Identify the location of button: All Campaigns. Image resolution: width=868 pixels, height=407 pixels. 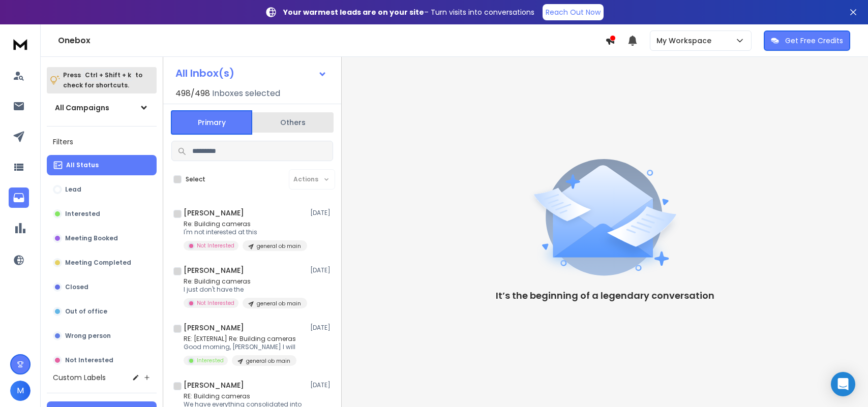
(102, 108).